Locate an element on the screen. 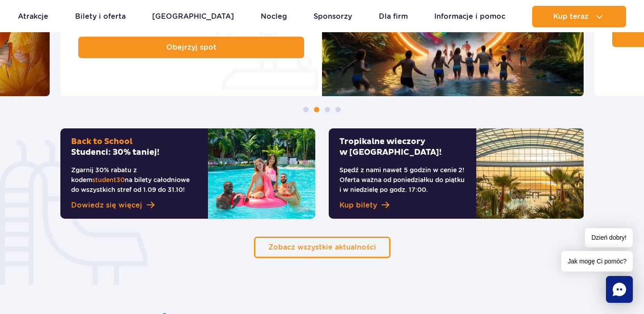  a: Nocleg is located at coordinates (274, 16).